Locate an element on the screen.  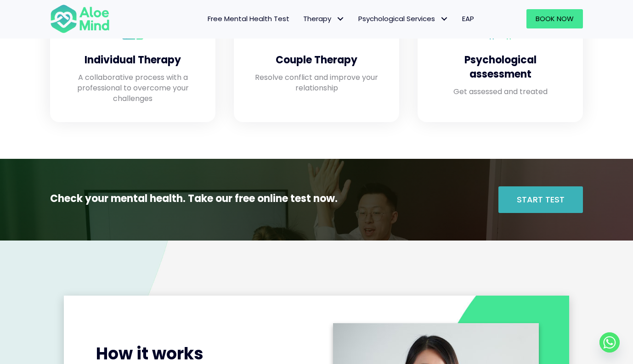
p: Resolve conflict and improve your relationship is located at coordinates (316, 83).